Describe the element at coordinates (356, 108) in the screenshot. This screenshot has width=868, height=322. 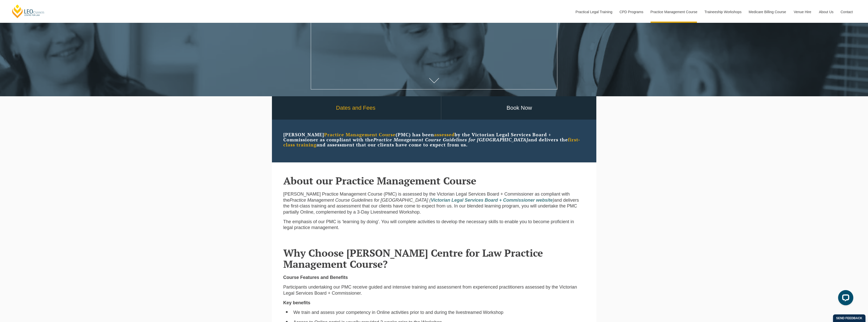
I see `a: Dates and Fees` at that location.